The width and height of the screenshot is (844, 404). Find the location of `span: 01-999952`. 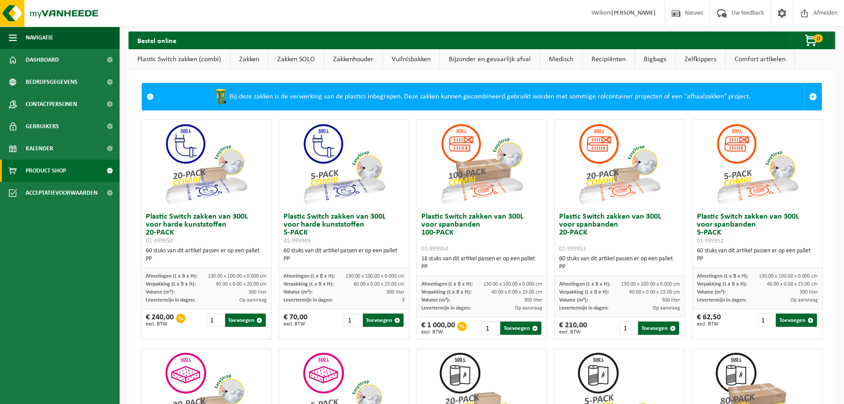

span: 01-999952 is located at coordinates (710, 241).